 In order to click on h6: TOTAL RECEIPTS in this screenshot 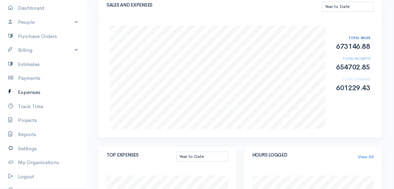, I will do `click(351, 58)`.